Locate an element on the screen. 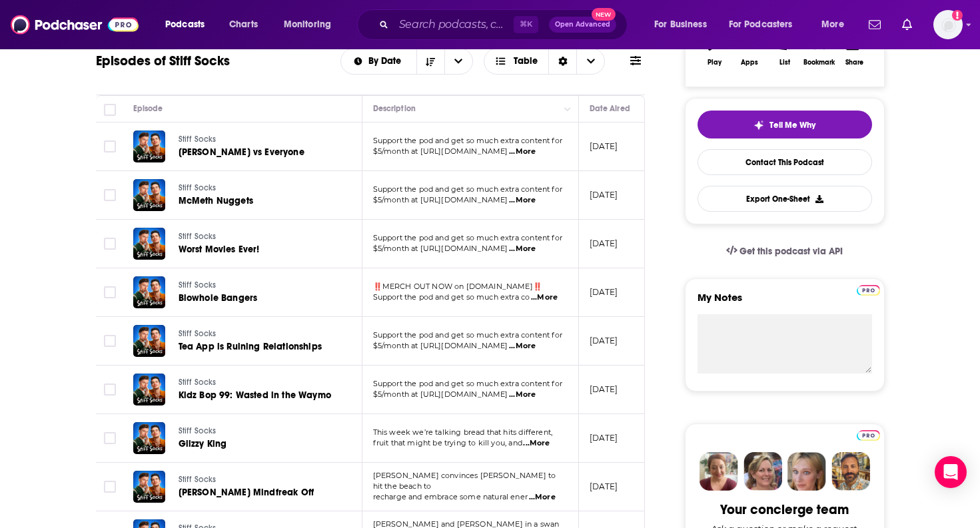 The width and height of the screenshot is (980, 528). a: Podchaser - Follow, Share and Rate Podcasts is located at coordinates (74, 24).